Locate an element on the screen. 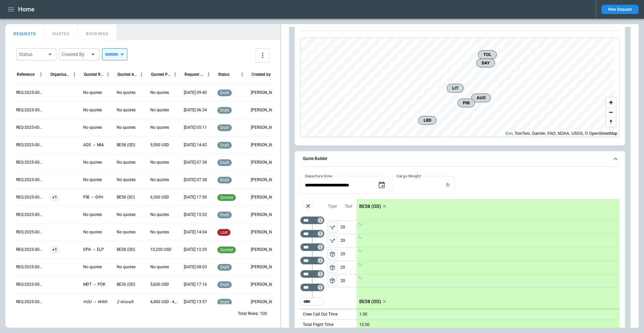 This screenshot has height=333, width=644. p: MDT → PDK is located at coordinates (94, 284).